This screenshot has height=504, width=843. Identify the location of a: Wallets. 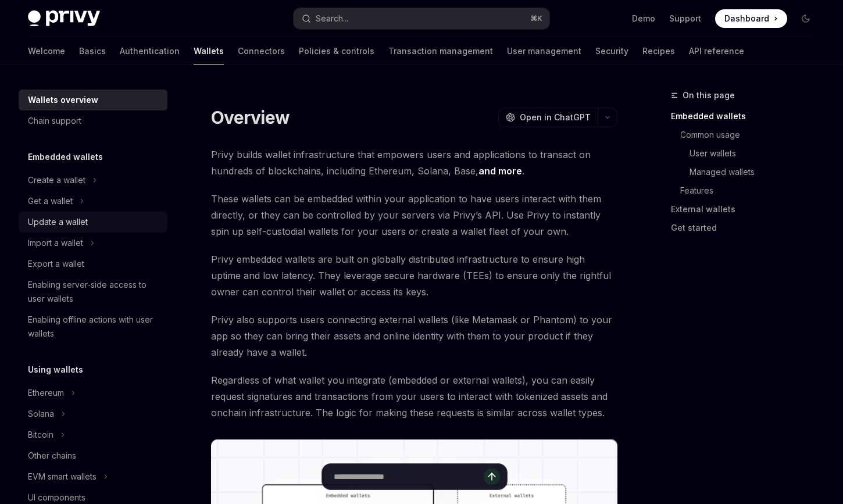
(209, 51).